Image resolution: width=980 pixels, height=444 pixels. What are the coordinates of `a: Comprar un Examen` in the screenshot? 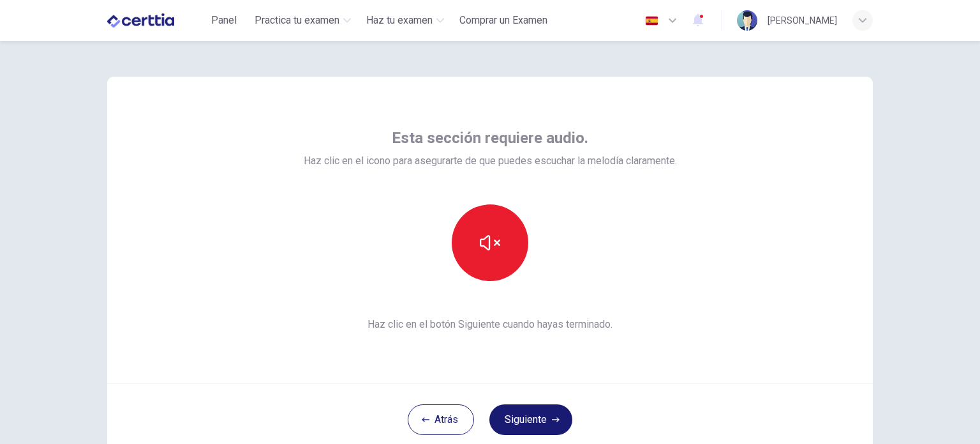 It's located at (503, 21).